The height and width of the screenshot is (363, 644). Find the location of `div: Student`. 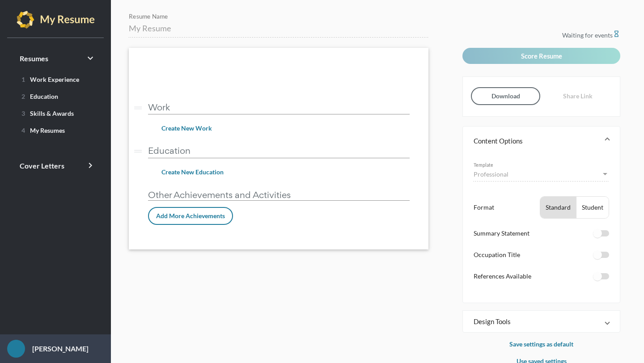

div: Student is located at coordinates (592, 207).